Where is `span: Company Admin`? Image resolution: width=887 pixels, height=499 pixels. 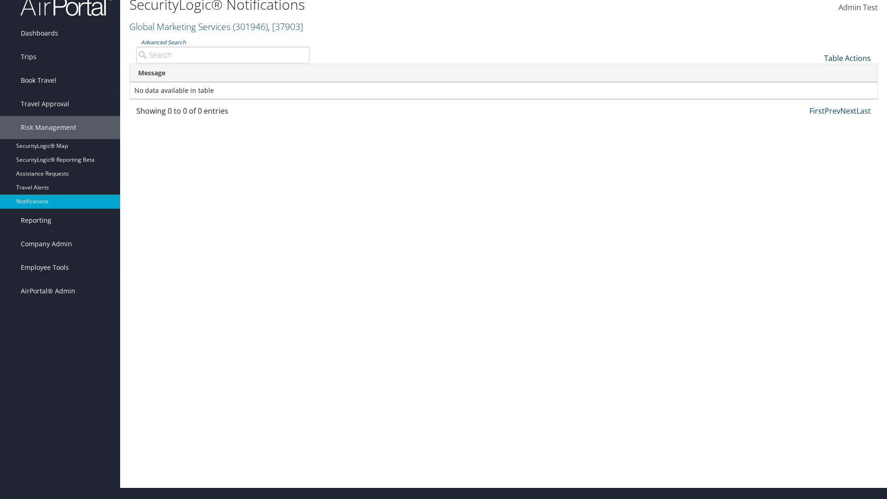 span: Company Admin is located at coordinates (46, 244).